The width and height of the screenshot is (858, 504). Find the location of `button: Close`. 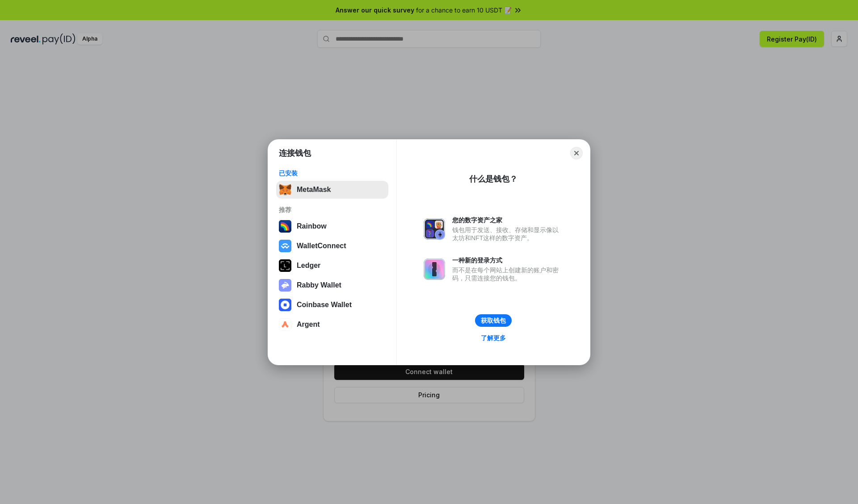

button: Close is located at coordinates (576, 153).